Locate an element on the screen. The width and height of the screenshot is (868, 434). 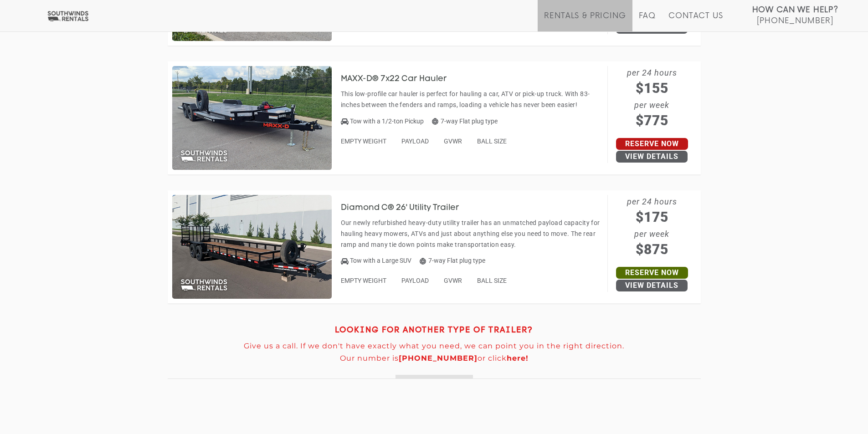
a: here! is located at coordinates (518, 358).